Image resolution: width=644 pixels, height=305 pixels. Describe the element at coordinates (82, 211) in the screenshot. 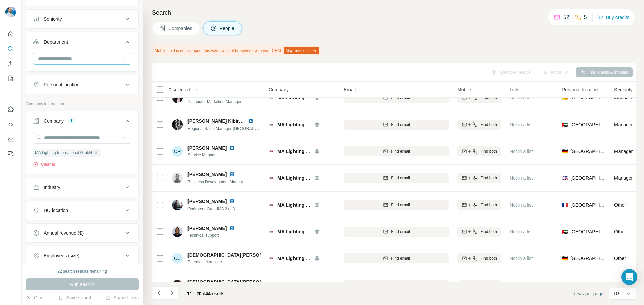

I see `button: HQ location` at that location.